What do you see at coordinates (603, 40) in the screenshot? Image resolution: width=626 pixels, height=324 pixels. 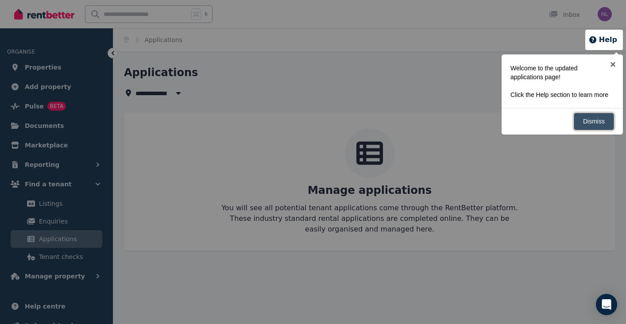 I see `button: Help` at bounding box center [603, 40].